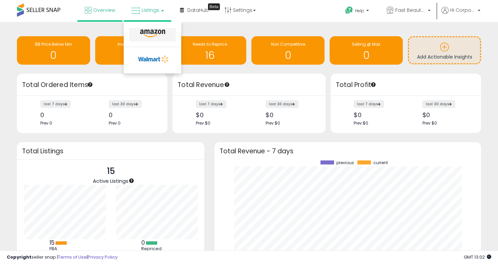 This screenshot has width=498, height=264. Describe the element at coordinates (366, 44) in the screenshot. I see `span: Selling @ Max` at that location.